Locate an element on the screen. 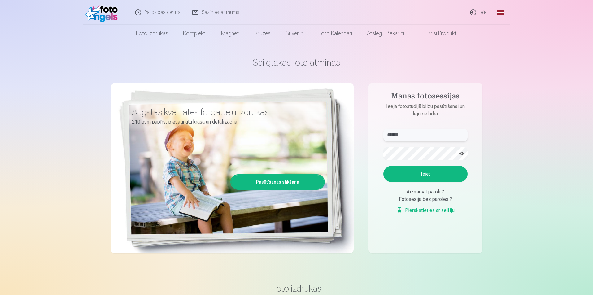 The image size is (593, 295). a: Visi produkti is located at coordinates (438, 33).